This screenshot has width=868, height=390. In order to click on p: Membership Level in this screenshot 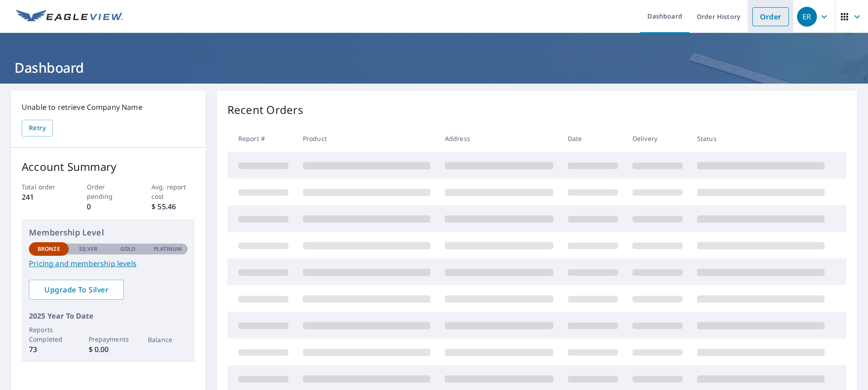, I will do `click(108, 232)`.